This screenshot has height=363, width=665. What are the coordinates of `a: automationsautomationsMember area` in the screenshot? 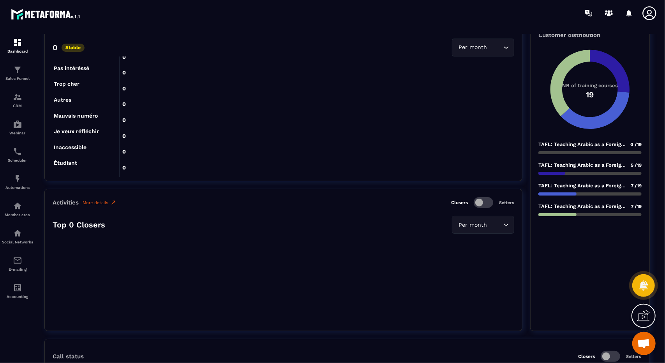 It's located at (18, 209).